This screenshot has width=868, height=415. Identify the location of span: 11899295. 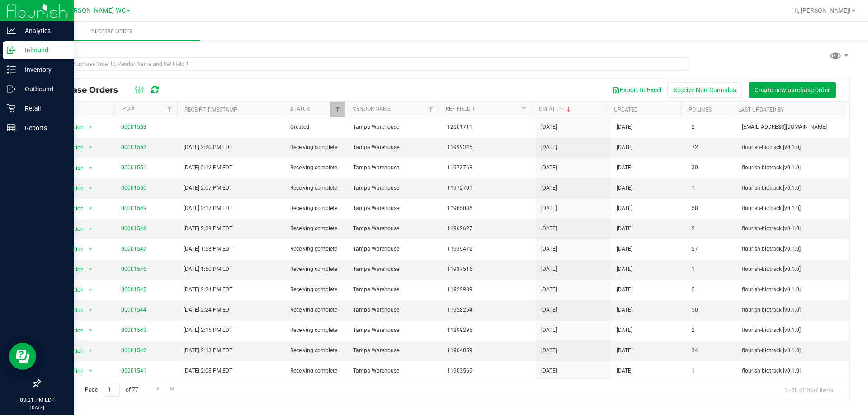
(489, 330).